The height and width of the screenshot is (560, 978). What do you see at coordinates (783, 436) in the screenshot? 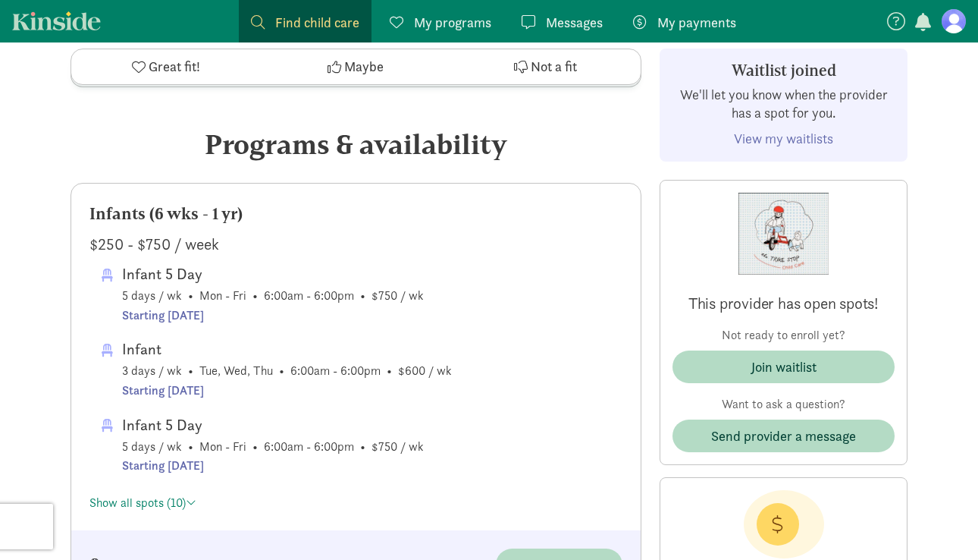
I see `span: Send provider a message` at bounding box center [783, 436].